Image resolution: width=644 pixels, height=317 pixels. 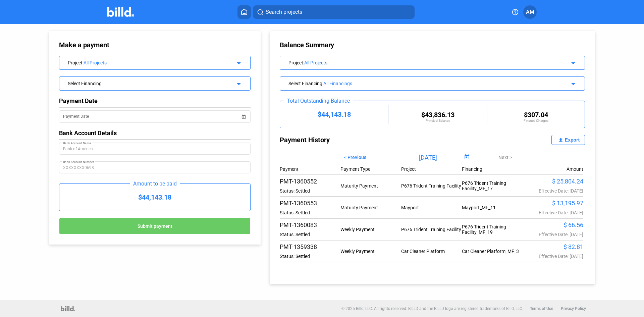 I want to click on div: Payment Type, so click(x=371, y=169).